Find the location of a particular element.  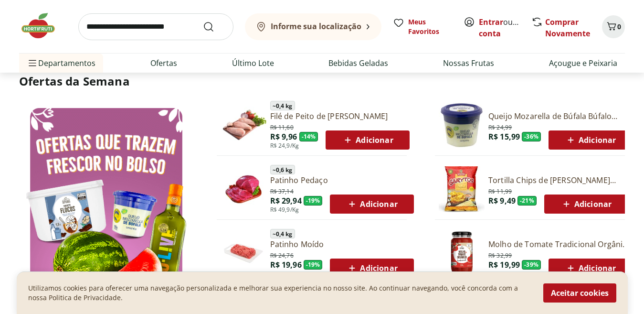

img: Molho de Tomate Tradicional Orgânico Natural da Terra 330g is located at coordinates (462, 253).